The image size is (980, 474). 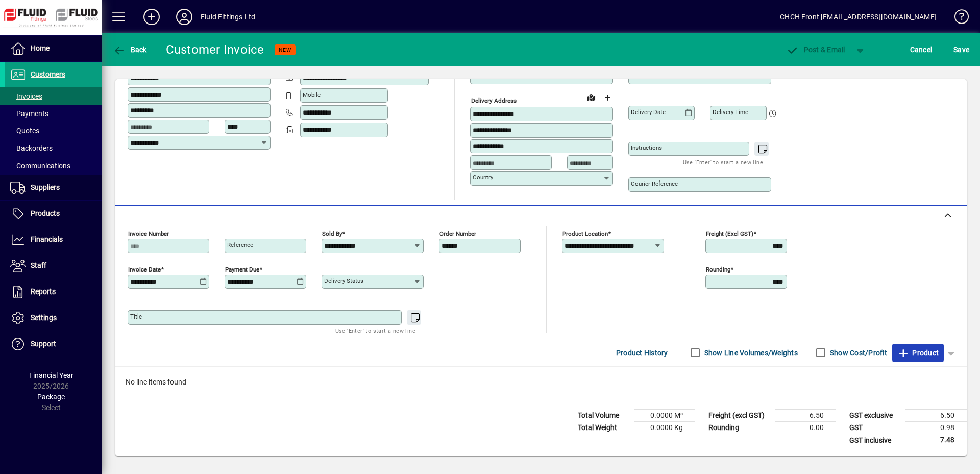 I want to click on span: Staff, so click(x=38, y=265).